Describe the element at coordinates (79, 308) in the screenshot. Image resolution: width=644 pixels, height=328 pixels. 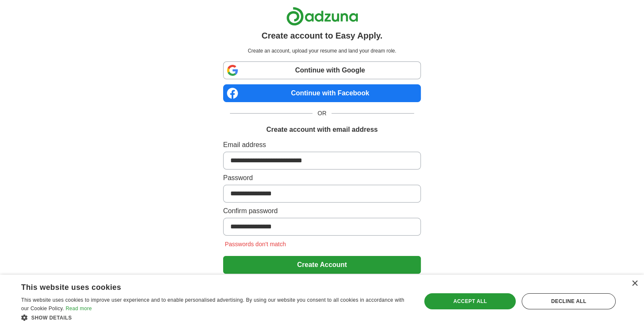
I see `a: Read more, opens a new window` at that location.